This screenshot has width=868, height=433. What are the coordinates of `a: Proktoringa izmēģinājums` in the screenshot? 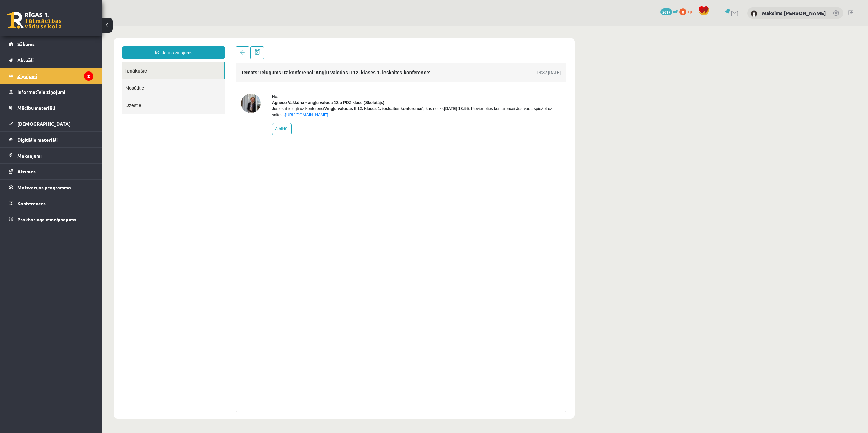 It's located at (51, 220).